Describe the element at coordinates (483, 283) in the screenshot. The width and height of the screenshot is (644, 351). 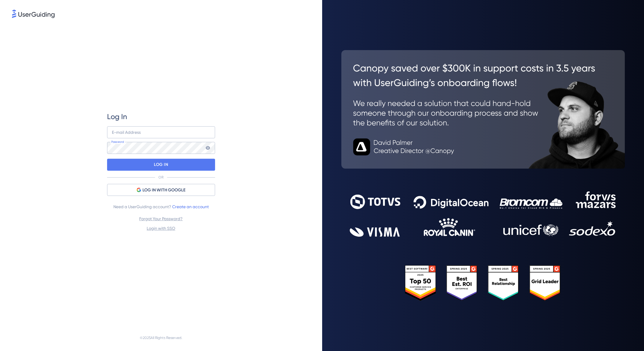
I see `img: 25303e33045975176eb484905ab012ff.svg` at that location.